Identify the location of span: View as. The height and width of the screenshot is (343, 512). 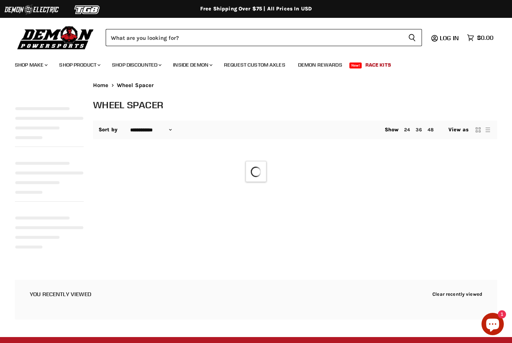
(459, 130).